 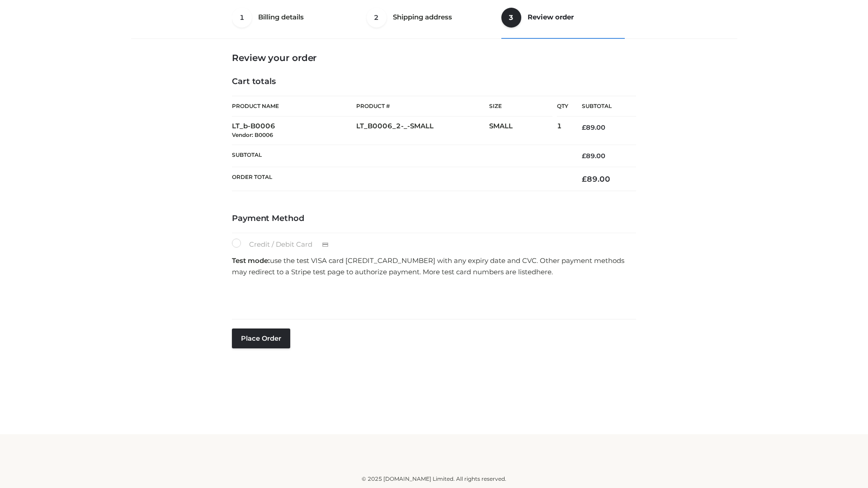 I want to click on th: Product #, so click(x=423, y=106).